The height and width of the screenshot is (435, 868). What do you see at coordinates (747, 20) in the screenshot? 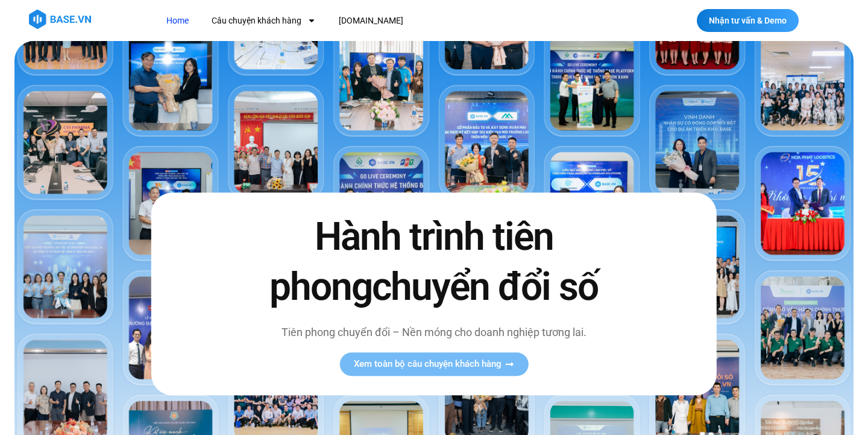
I see `a: Nhận tư vấn & Demo` at bounding box center [747, 20].